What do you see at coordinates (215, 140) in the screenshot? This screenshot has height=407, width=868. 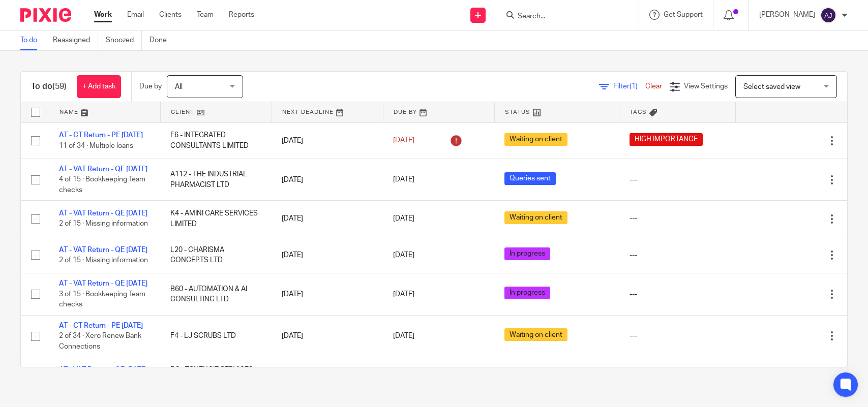 I see `td: F6 - INTEGRATED CONSULTANTS LIMITED` at bounding box center [215, 140].